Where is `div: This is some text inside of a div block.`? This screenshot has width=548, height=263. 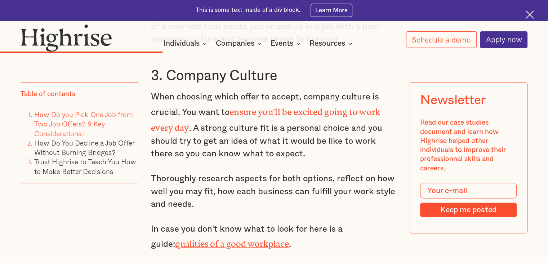
div: This is some text inside of a div block. is located at coordinates (248, 10).